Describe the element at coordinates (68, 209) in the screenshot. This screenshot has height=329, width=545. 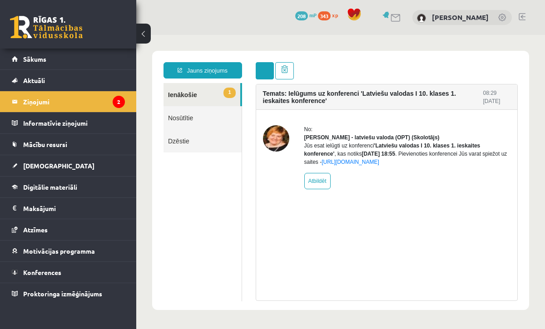
I see `a: Maksājumi` at that location.